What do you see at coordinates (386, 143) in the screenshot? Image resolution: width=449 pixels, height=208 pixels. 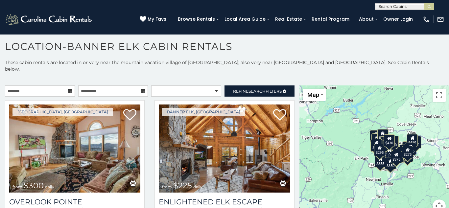 I see `div: $570` at bounding box center [386, 143].